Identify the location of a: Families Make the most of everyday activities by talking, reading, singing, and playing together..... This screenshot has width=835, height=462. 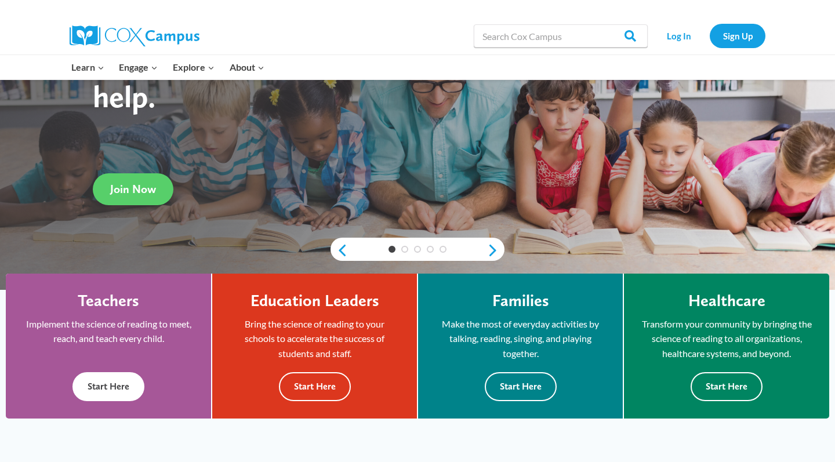
(520, 346).